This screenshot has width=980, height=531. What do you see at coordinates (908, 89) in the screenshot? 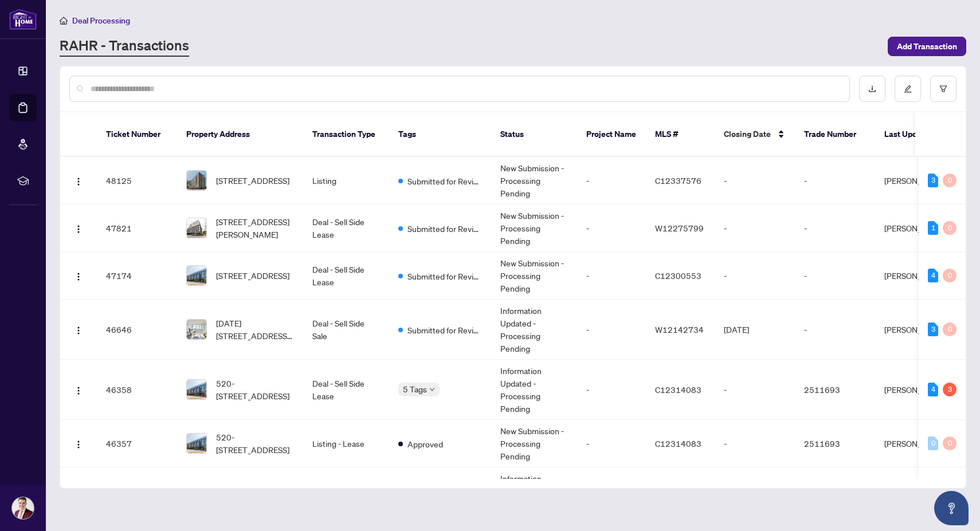
I see `button: edit` at bounding box center [908, 89].